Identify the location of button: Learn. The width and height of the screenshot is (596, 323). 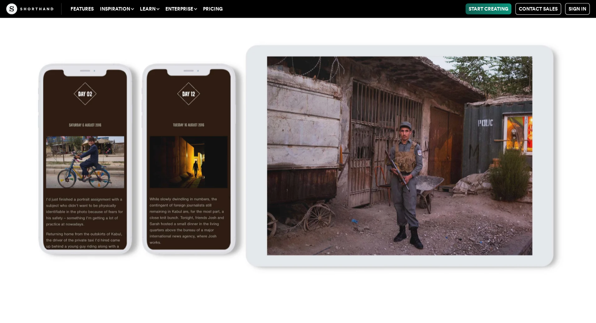
(149, 9).